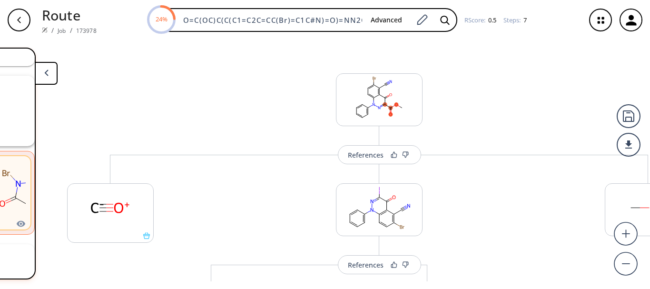  I want to click on a: Job, so click(61, 30).